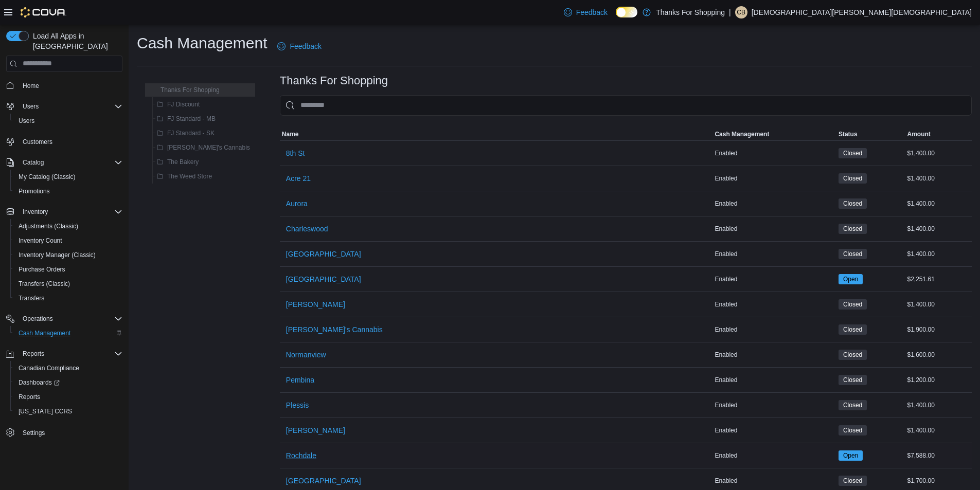 Image resolution: width=980 pixels, height=490 pixels. I want to click on span: The Weed Store, so click(190, 176).